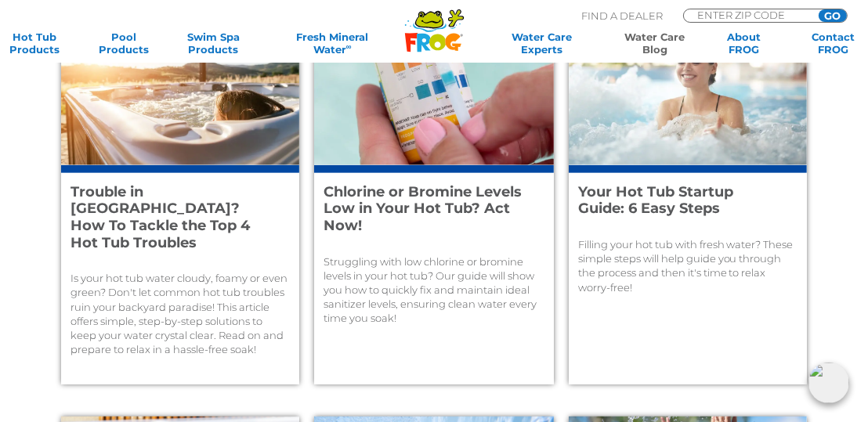  Describe the element at coordinates (180, 313) in the screenshot. I see `p: Is your hot tub water cloudy, foamy or even green? Don't let common hot tub troubles ruin your ba...` at that location.